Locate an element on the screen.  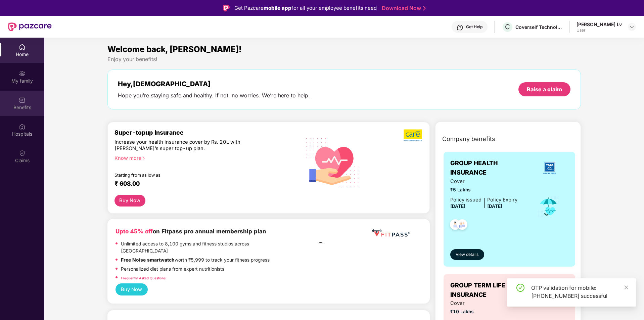
button: View details is located at coordinates (467, 255).